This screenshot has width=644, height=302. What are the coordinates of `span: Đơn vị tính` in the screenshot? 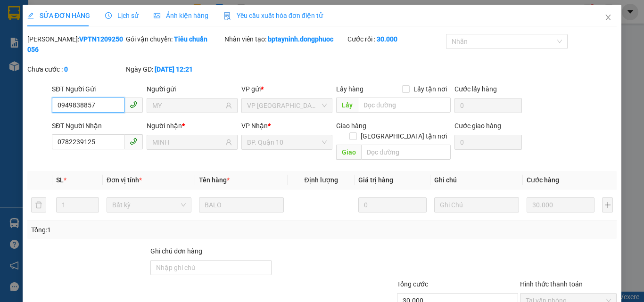 It's located at (124, 180).